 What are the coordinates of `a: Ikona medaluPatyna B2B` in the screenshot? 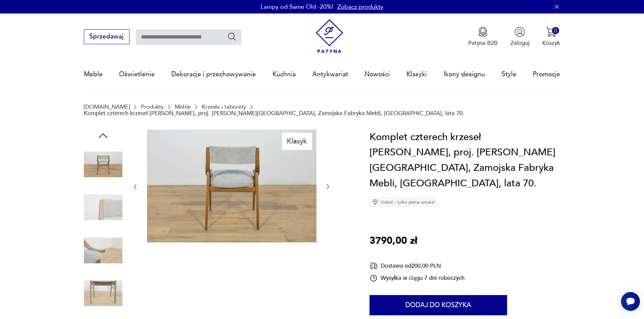 It's located at (483, 37).